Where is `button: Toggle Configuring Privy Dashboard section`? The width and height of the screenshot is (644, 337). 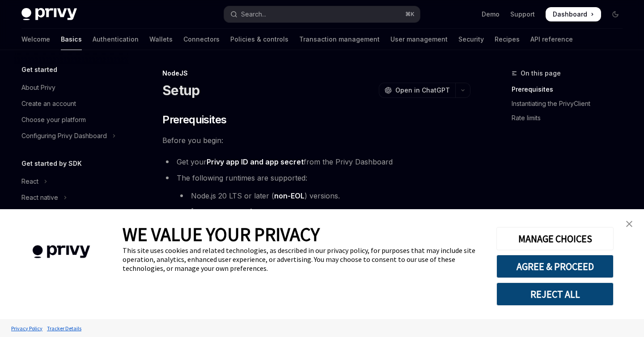
button: Toggle Configuring Privy Dashboard section is located at coordinates (72, 136).